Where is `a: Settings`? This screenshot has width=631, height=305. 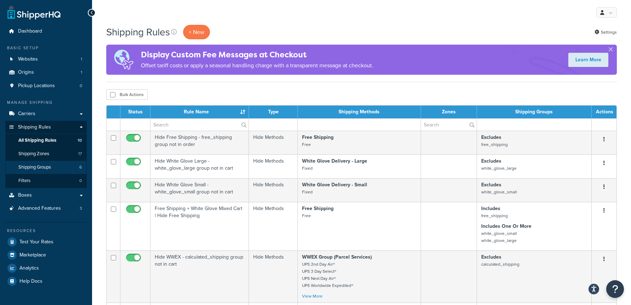 a: Settings is located at coordinates (606, 32).